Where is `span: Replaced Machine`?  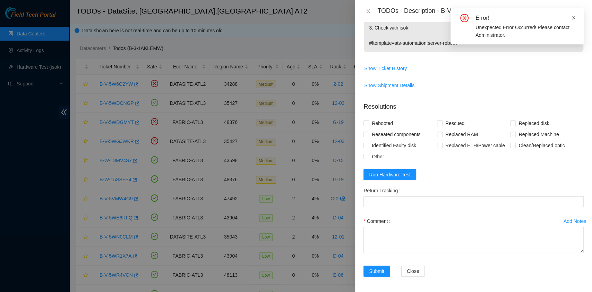 span: Replaced Machine is located at coordinates (539, 134).